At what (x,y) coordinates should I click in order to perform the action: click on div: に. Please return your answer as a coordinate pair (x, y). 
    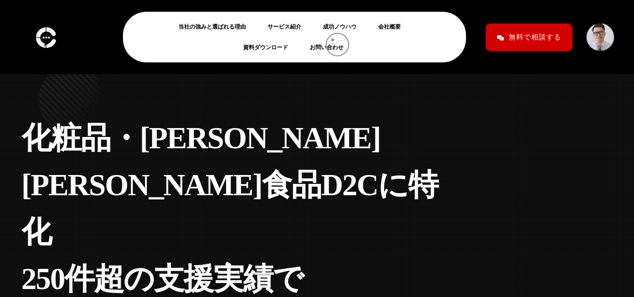
    Looking at the image, I should click on (393, 185).